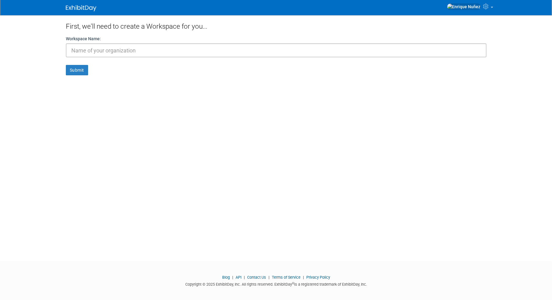 This screenshot has width=552, height=300. I want to click on a: Terms of Service, so click(286, 277).